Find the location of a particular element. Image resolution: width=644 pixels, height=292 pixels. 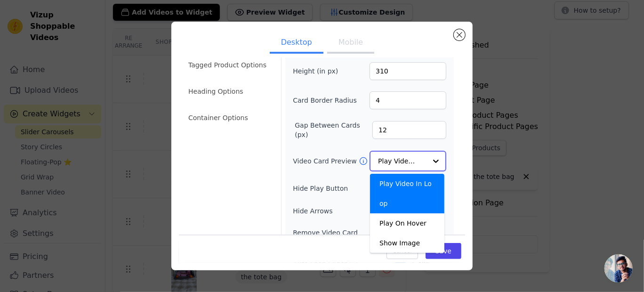

button: Close modal is located at coordinates (460, 35).